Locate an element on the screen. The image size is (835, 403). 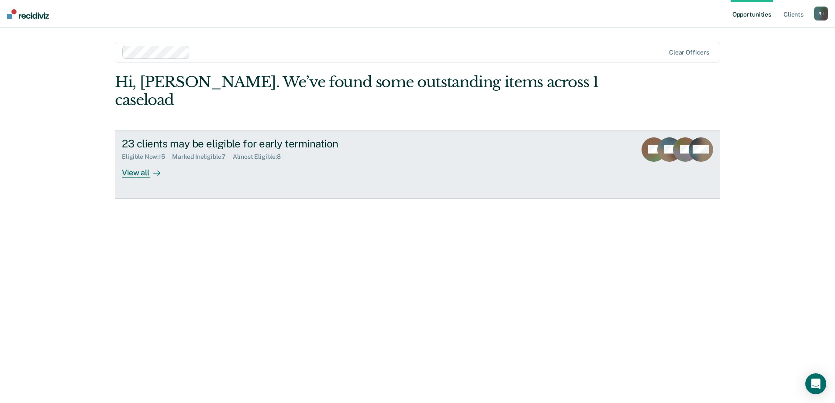
img: Recidiviz is located at coordinates (28, 14).